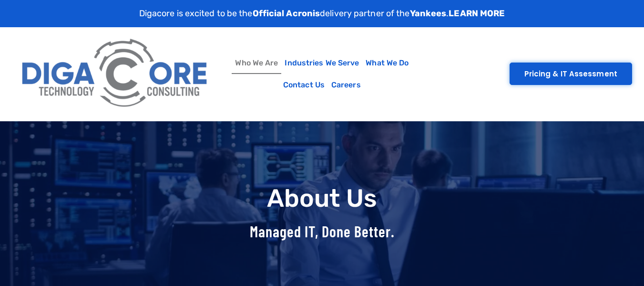 Image resolution: width=644 pixels, height=286 pixels. Describe the element at coordinates (571, 73) in the screenshot. I see `span: Pricing & IT Assessment` at that location.